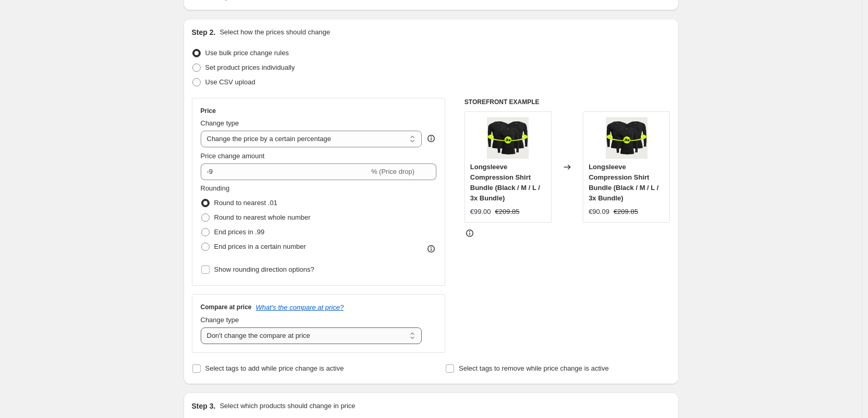 The image size is (868, 418). I want to click on input: -15, so click(285, 172).